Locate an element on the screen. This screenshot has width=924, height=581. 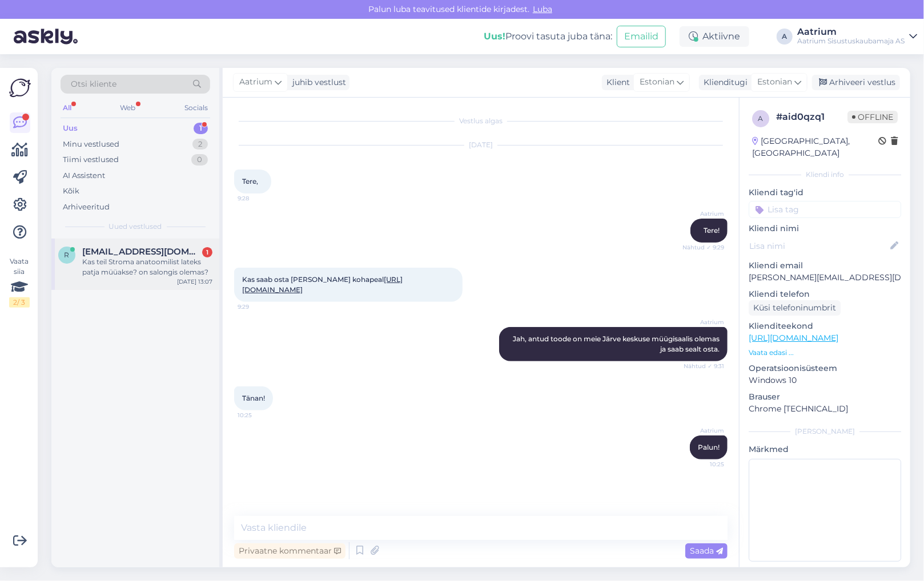
p: Brauser is located at coordinates (825, 397).